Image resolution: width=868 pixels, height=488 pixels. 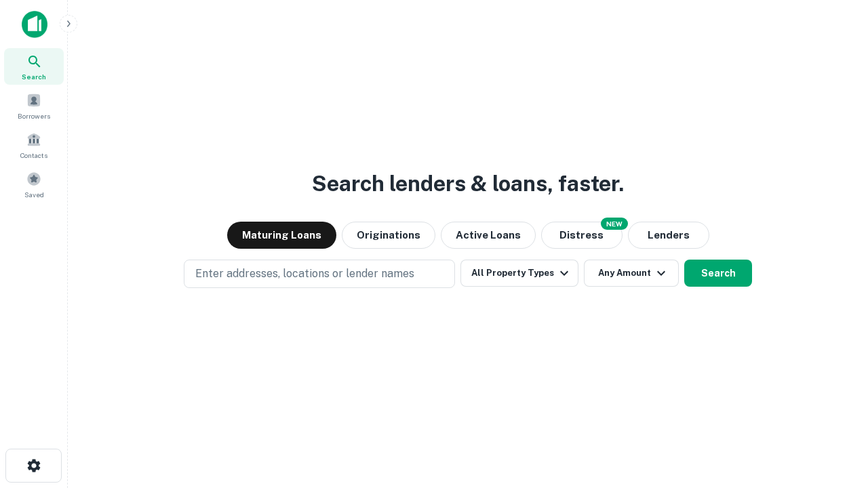 I want to click on button: Search, so click(x=717, y=274).